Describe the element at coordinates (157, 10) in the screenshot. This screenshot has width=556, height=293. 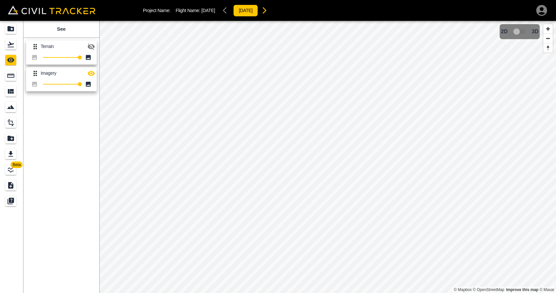
I see `p: Project Name:` at that location.